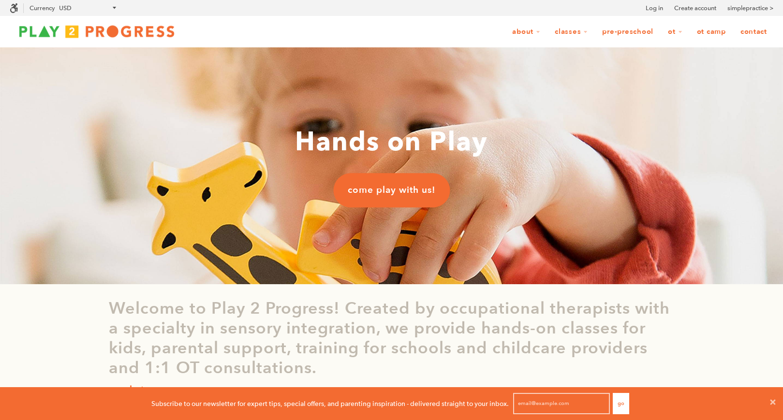 This screenshot has width=783, height=420. What do you see at coordinates (621, 404) in the screenshot?
I see `button: Go` at bounding box center [621, 404].